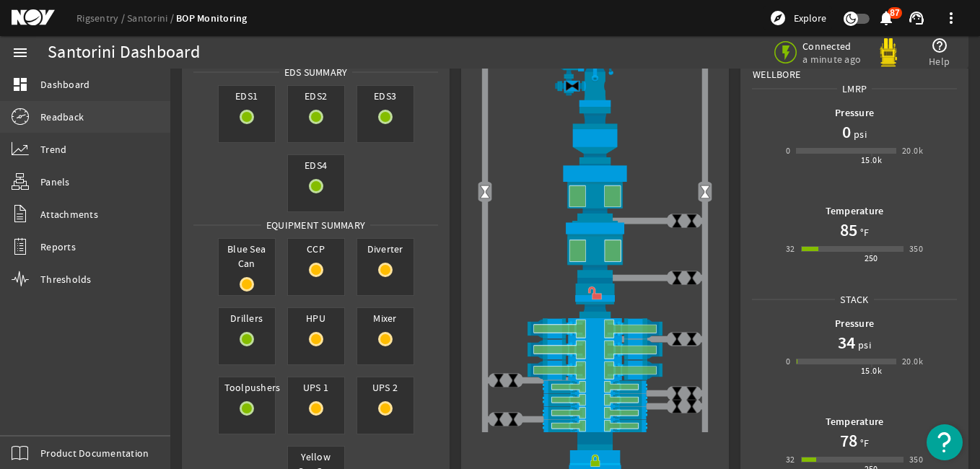  Describe the element at coordinates (847, 132) in the screenshot. I see `h1: 0` at that location.